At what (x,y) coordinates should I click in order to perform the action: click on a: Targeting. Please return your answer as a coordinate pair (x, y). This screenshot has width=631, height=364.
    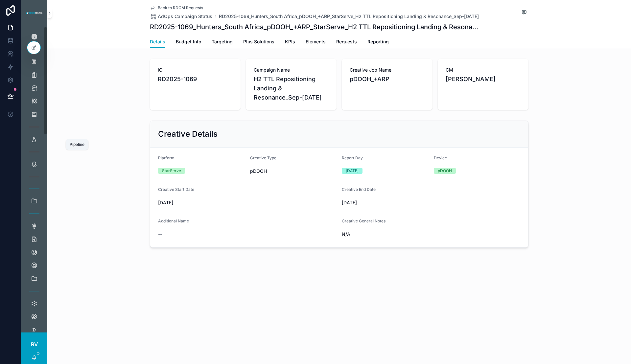
    Looking at the image, I should click on (222, 42).